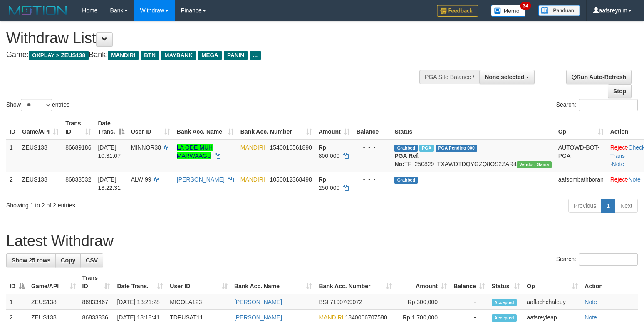 Image resolution: width=644 pixels, height=324 pixels. What do you see at coordinates (581, 156) in the screenshot?
I see `td: AUTOWD-BOT-PGA` at bounding box center [581, 156].